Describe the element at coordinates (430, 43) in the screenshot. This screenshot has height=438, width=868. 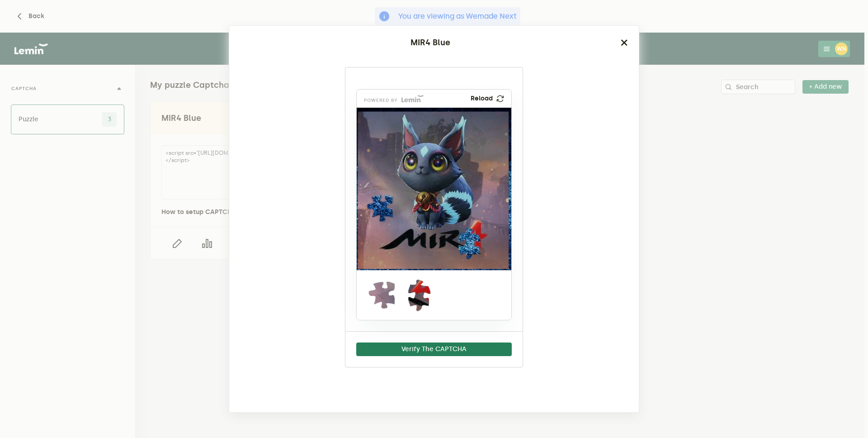
I see `h2: MIR4 Blue` at that location.